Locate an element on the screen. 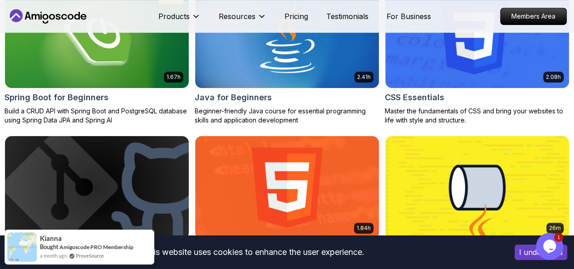 Image resolution: width=574 pixels, height=269 pixels. button: Resources is located at coordinates (242, 20).